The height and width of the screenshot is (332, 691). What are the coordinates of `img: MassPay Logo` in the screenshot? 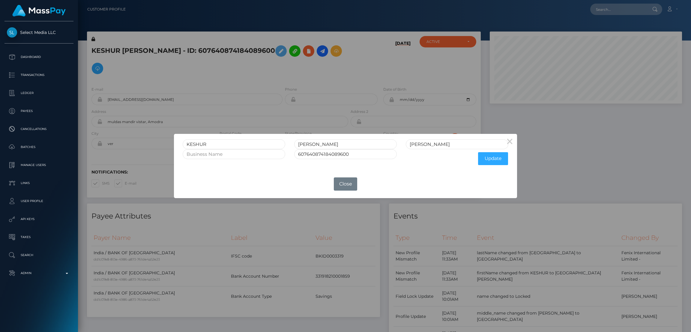 It's located at (39, 11).